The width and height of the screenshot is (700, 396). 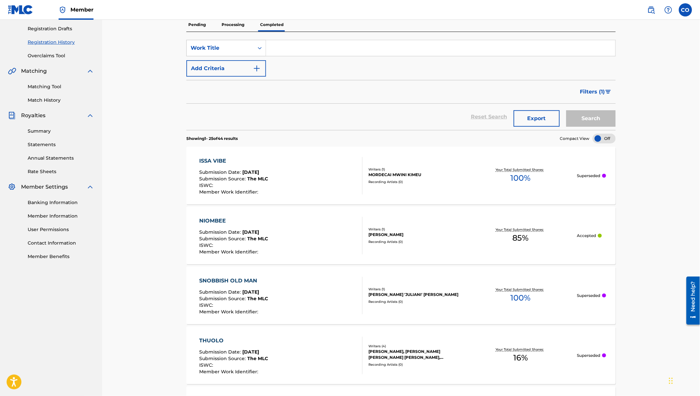 I want to click on img: 9d2ae6d4665cec9f34b9.svg, so click(x=257, y=69).